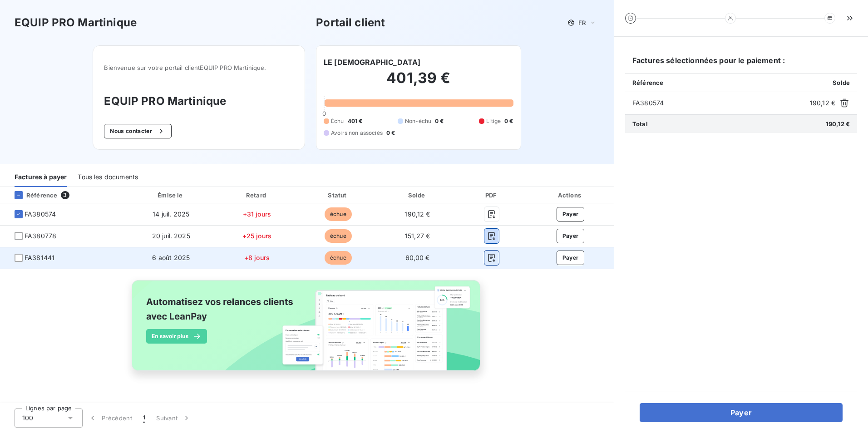 The height and width of the screenshot is (433, 868). I want to click on span: FA381441, so click(40, 257).